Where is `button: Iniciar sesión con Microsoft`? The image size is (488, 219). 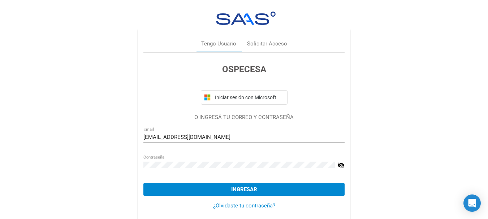
button: Iniciar sesión con Microsoft is located at coordinates (244, 97).